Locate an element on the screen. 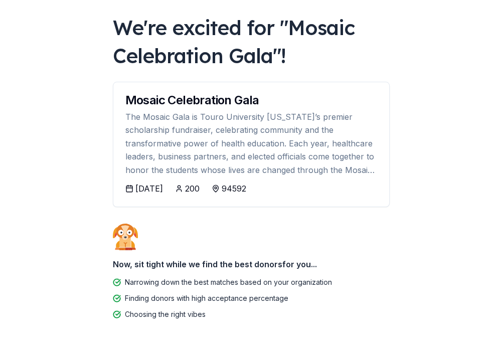 This screenshot has width=502, height=353. div: We're excited for " Mosaic Celebration Gala "! is located at coordinates (251, 42).